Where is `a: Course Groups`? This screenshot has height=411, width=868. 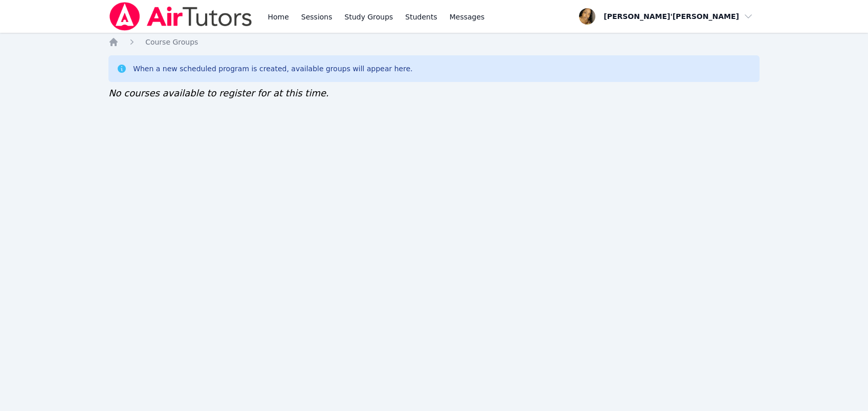
a: Course Groups is located at coordinates (172, 42).